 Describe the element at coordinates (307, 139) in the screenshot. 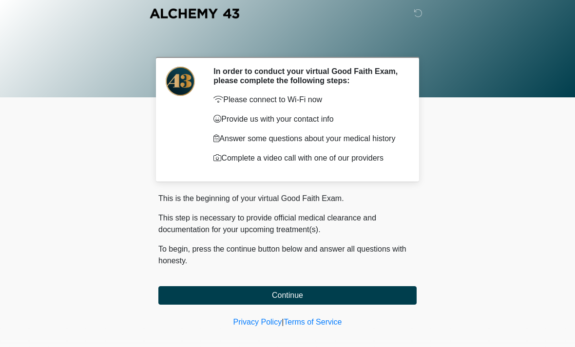

I see `p: Answer some questions about your medical history` at that location.